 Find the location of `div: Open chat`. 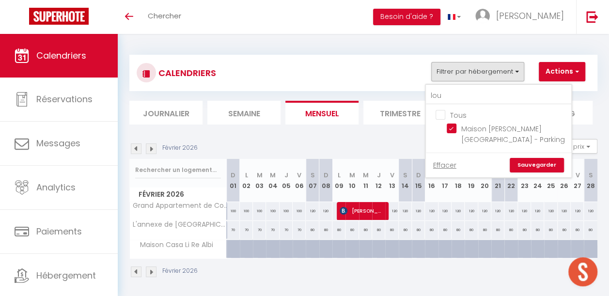

div: Open chat is located at coordinates (583, 272).